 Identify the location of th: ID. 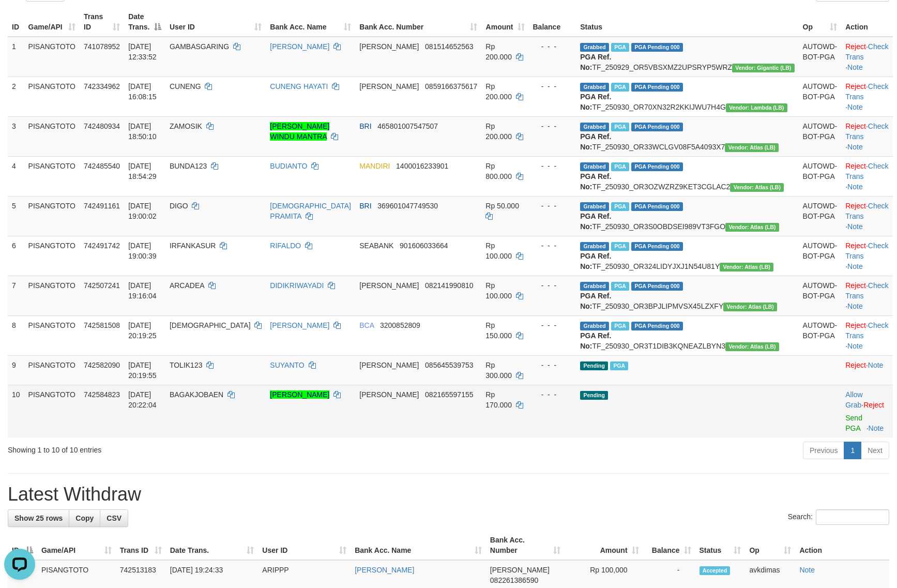
(16, 22).